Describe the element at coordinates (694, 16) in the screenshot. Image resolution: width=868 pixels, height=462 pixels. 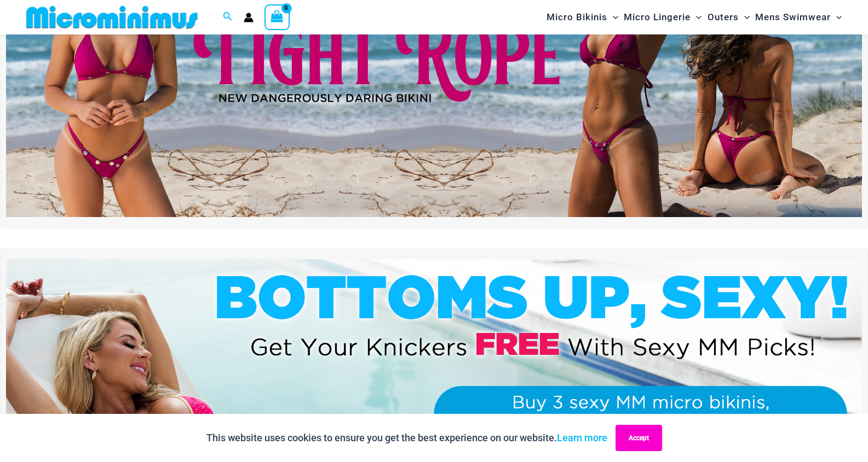
I see `nav: Site Navigation` at that location.